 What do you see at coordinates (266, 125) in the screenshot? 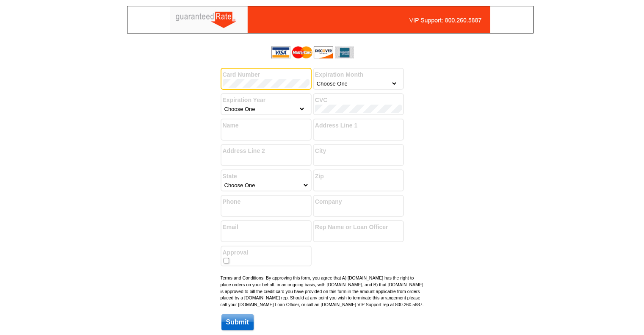
I see `label: Name` at bounding box center [266, 125].